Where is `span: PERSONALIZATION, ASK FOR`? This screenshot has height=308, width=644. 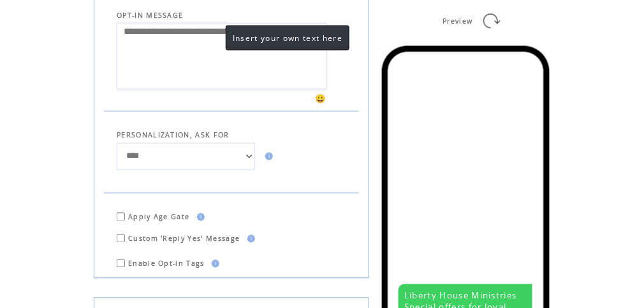
span: PERSONALIZATION, ASK FOR is located at coordinates (173, 135).